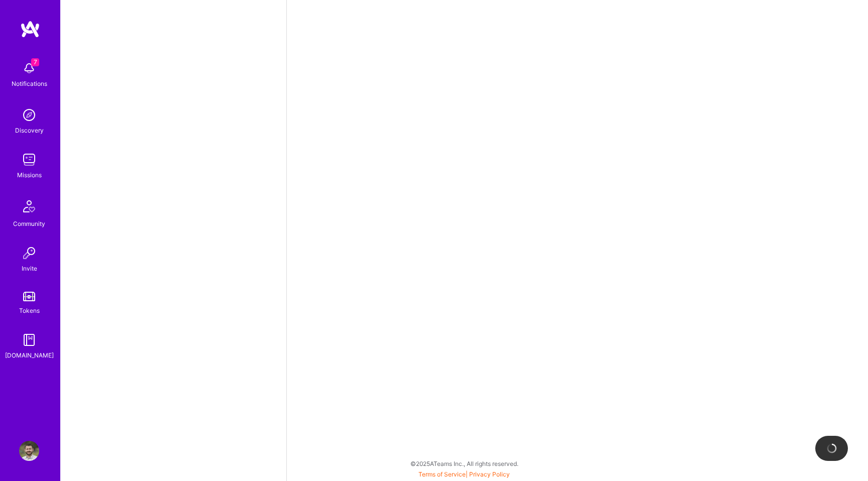 This screenshot has width=868, height=481. Describe the element at coordinates (29, 451) in the screenshot. I see `img: User Avatar` at that location.